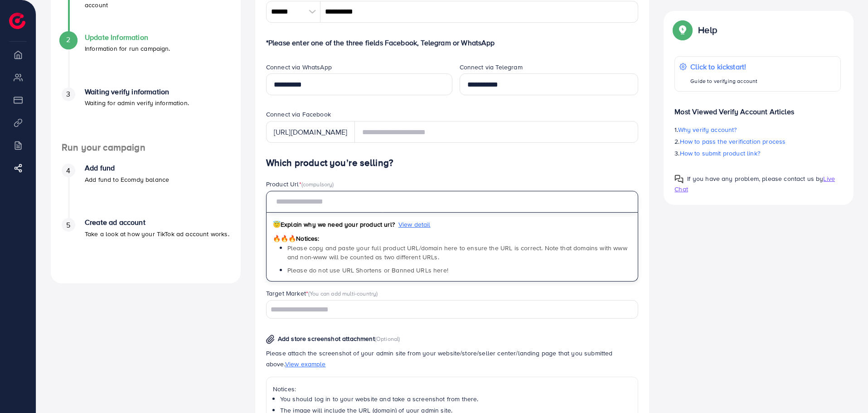 The image size is (868, 413). What do you see at coordinates (724, 67) in the screenshot?
I see `p: Click to kickstart!` at bounding box center [724, 67].